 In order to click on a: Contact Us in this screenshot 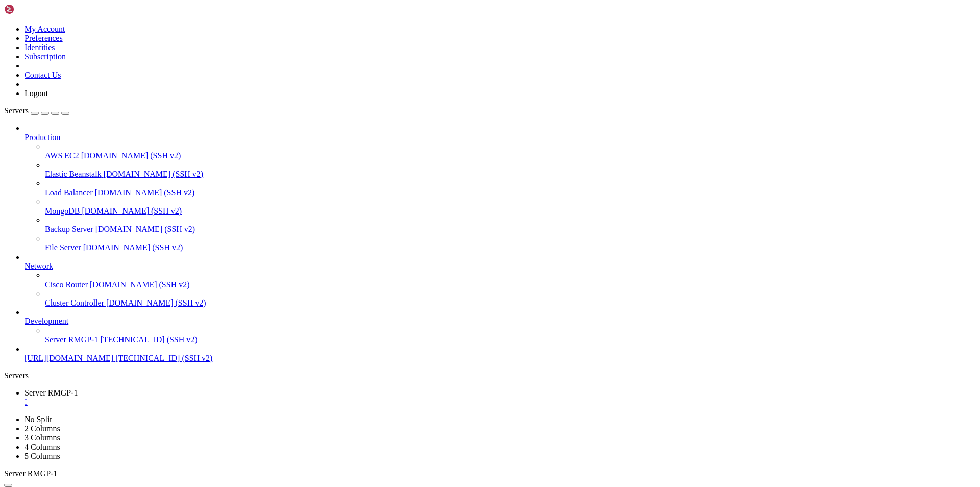, I will do `click(43, 75)`.